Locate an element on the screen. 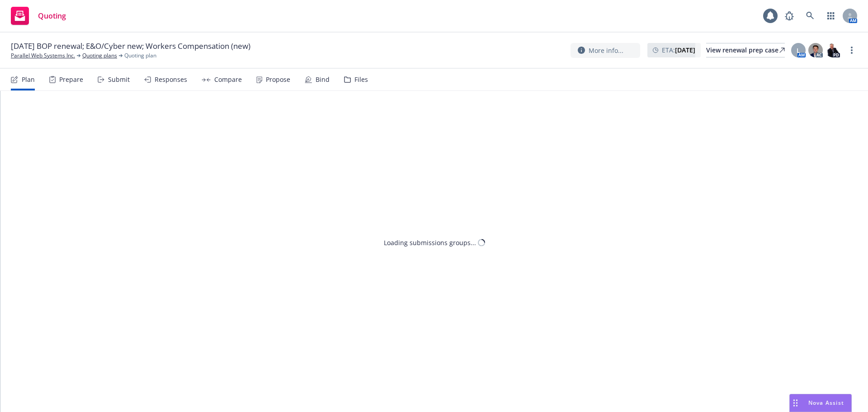 This screenshot has height=412, width=868. a: Parallel Web Systems Inc. is located at coordinates (43, 56).